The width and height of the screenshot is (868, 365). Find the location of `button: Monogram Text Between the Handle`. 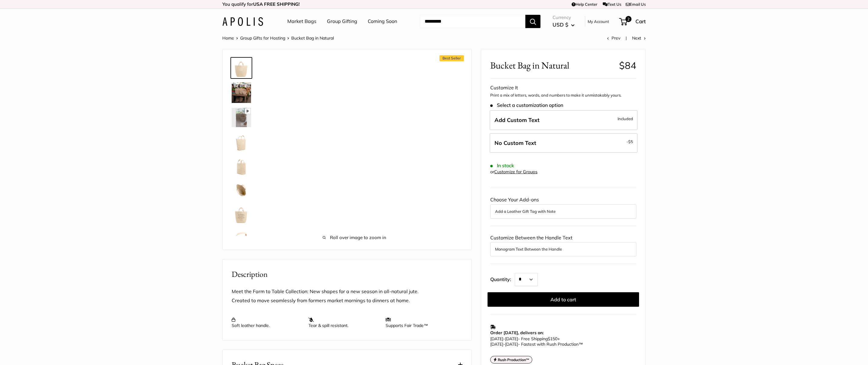

button: Monogram Text Between the Handle is located at coordinates (563, 249).